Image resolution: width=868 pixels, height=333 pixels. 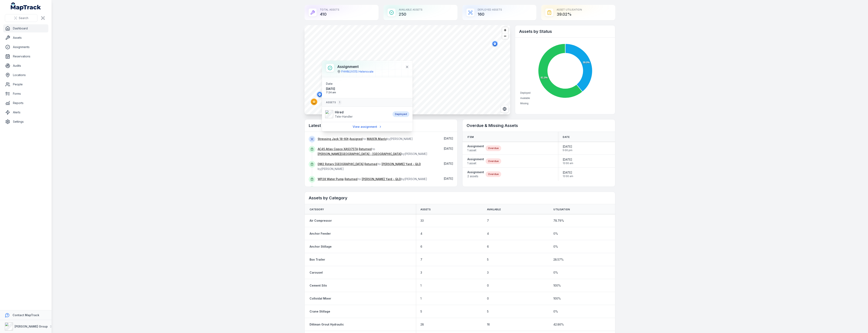 I want to click on time: 18/08/2025, 1:55:08 pm, so click(x=449, y=178).